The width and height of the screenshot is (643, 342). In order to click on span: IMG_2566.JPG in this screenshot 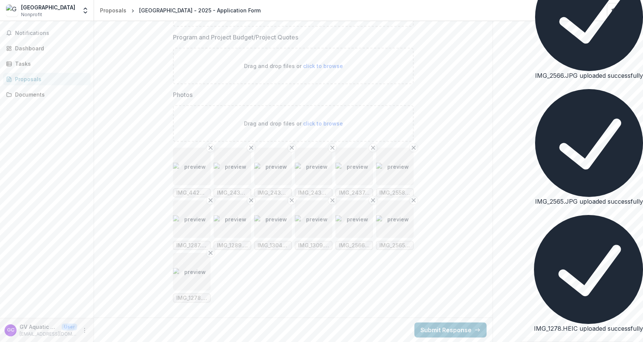, I will do `click(354, 245)`.